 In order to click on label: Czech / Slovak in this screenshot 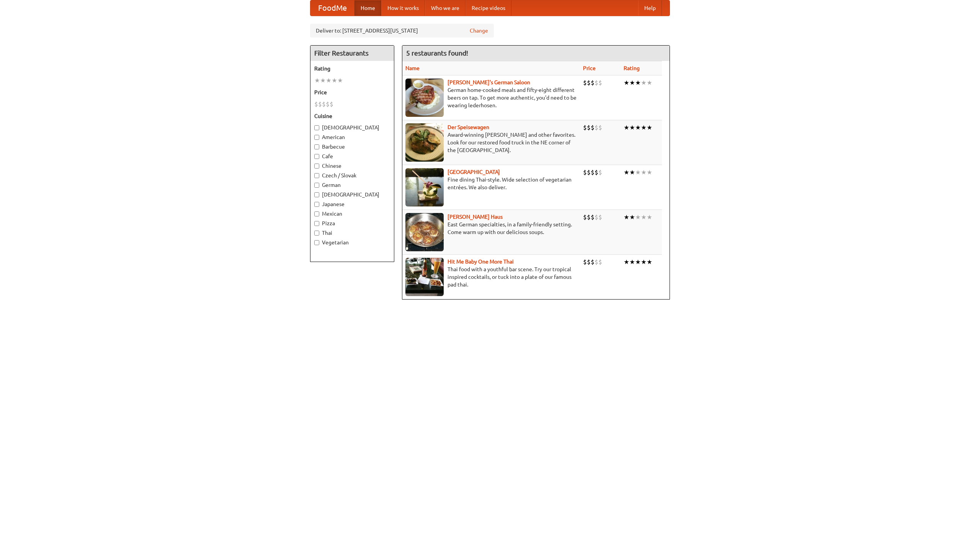, I will do `click(352, 176)`.